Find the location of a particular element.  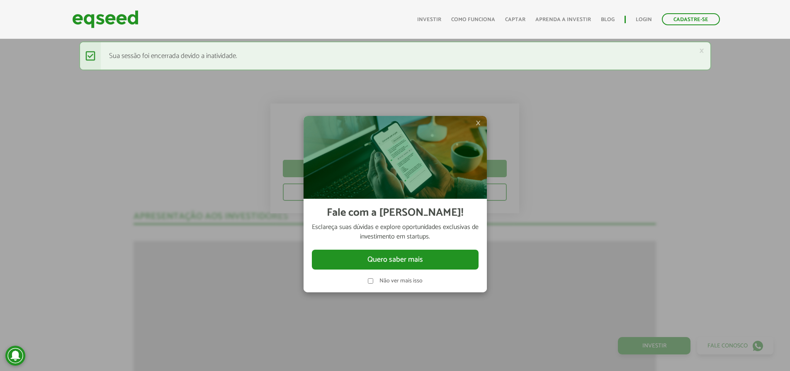

a: Captar is located at coordinates (515, 19).